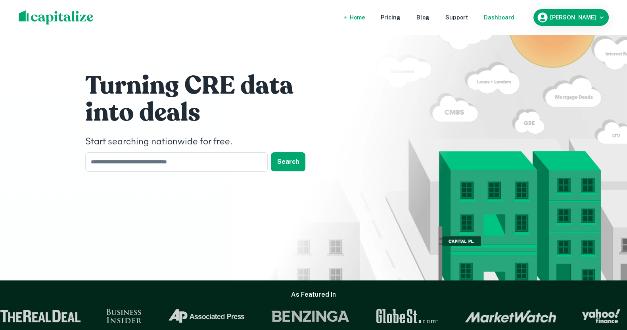 The width and height of the screenshot is (627, 330). What do you see at coordinates (422, 17) in the screenshot?
I see `div: Blog` at bounding box center [422, 17].